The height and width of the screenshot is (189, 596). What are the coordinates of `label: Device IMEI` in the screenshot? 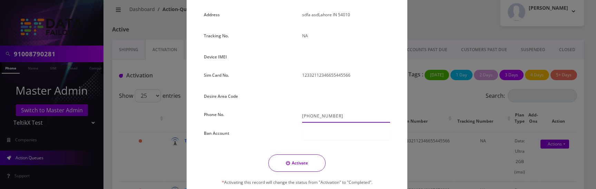 It's located at (215, 57).